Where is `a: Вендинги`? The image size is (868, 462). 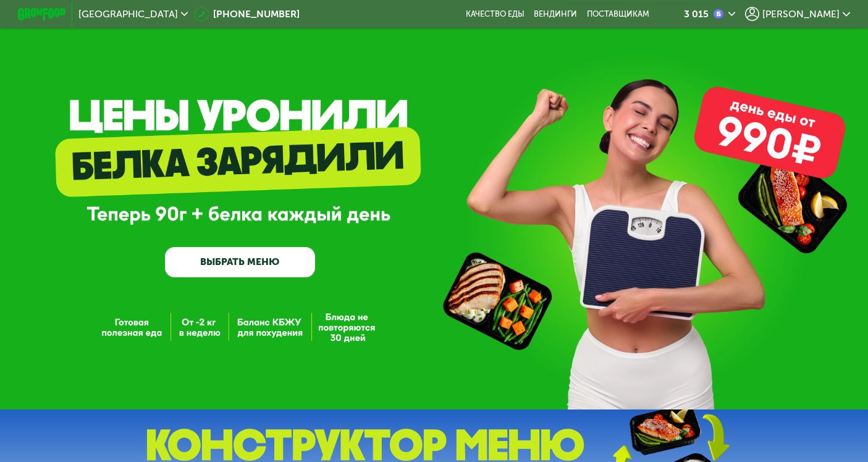
a: Вендинги is located at coordinates (555, 14).